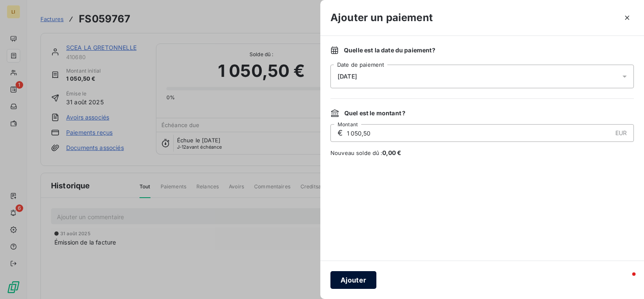 This screenshot has width=644, height=299. What do you see at coordinates (482, 153) in the screenshot?
I see `span: Nouveau solde dû :` at bounding box center [482, 153].